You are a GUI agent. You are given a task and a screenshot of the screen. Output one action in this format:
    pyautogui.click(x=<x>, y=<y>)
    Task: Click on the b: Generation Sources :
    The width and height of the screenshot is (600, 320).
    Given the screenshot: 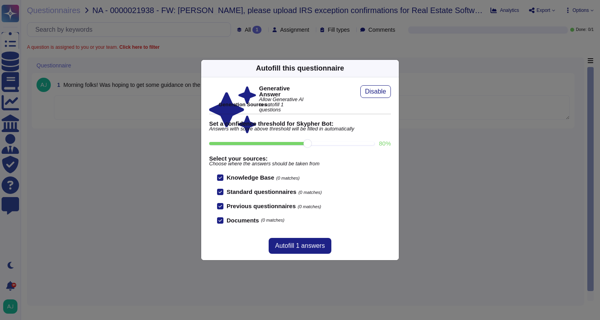 What is the action you would take?
    pyautogui.click(x=244, y=104)
    